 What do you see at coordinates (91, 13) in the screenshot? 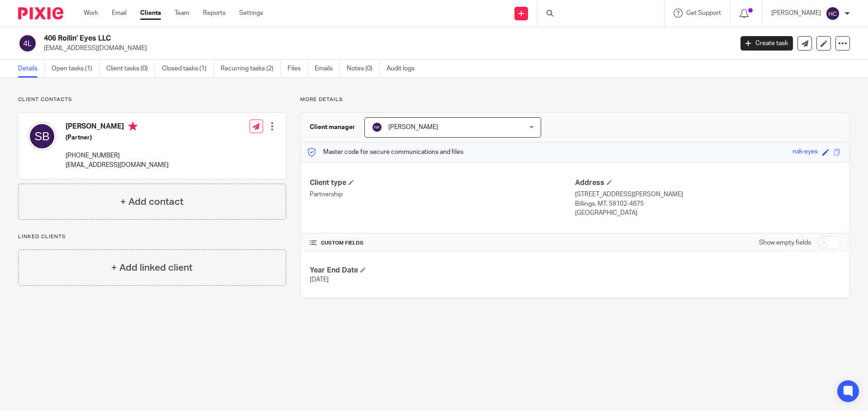
I see `a: Work` at bounding box center [91, 13].